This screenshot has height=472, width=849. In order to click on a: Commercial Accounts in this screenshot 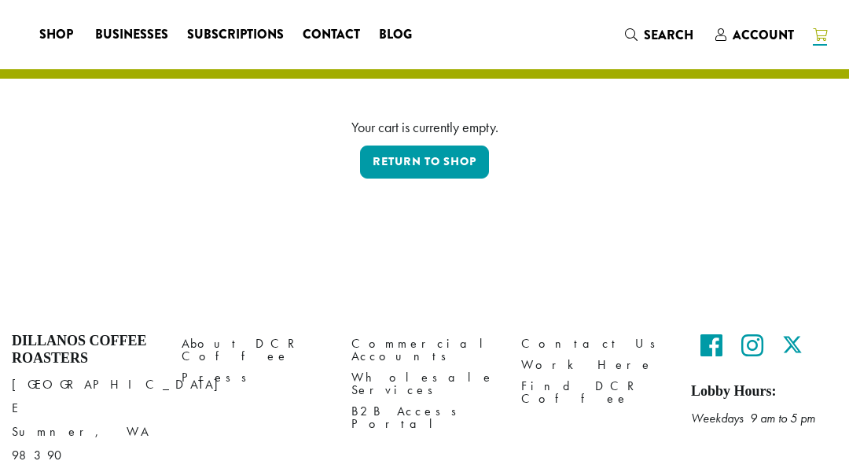, I will do `click(424, 349)`.